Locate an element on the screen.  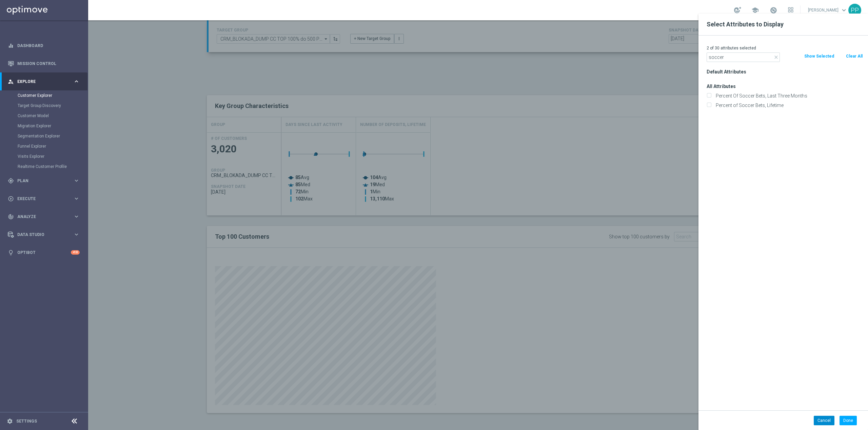
h2: Select Attributes to Display is located at coordinates (784, 25).